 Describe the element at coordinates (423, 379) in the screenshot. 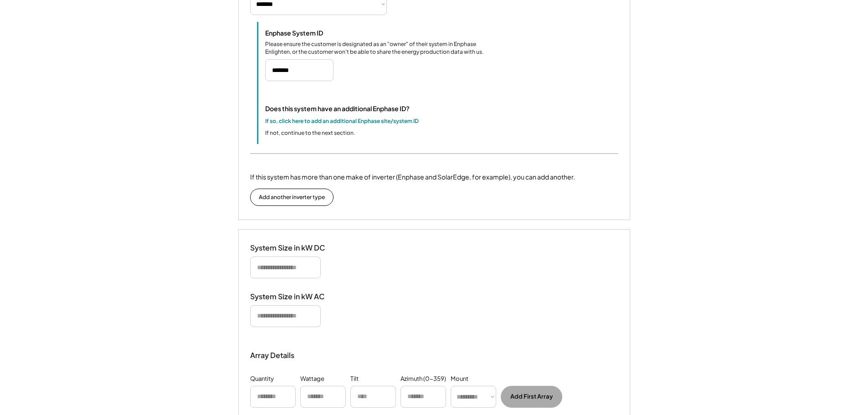

I see `div: Azimuth (0-359)` at that location.